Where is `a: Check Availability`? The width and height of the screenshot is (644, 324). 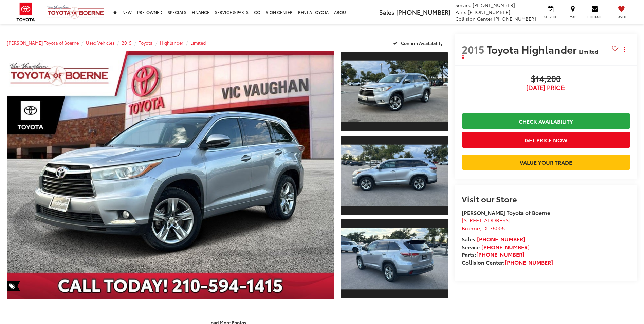 a: Check Availability is located at coordinates (546, 120).